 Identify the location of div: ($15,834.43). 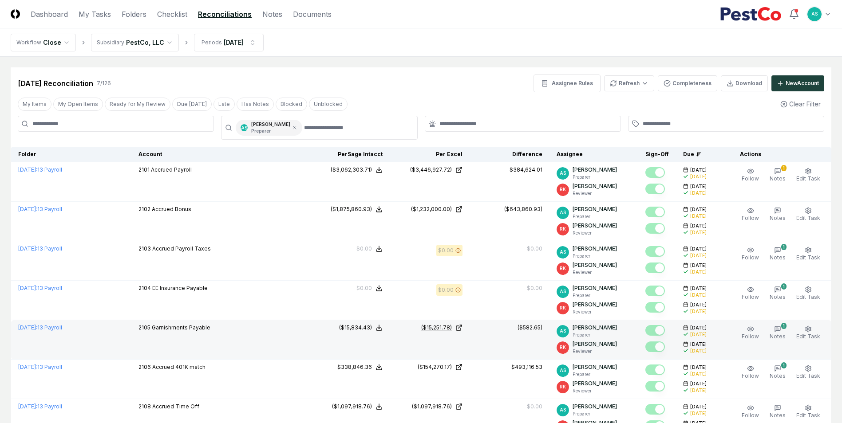
(355, 328).